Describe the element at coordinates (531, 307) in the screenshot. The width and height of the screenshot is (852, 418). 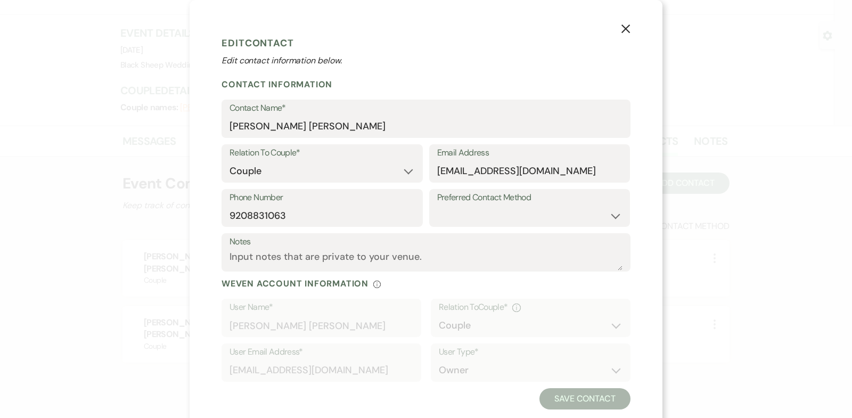
I see `div: Relation To Couple *` at that location.